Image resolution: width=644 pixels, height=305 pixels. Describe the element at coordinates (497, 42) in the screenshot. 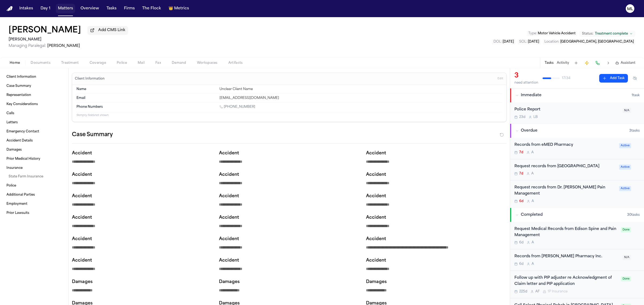

I see `span: DOL :` at that location.